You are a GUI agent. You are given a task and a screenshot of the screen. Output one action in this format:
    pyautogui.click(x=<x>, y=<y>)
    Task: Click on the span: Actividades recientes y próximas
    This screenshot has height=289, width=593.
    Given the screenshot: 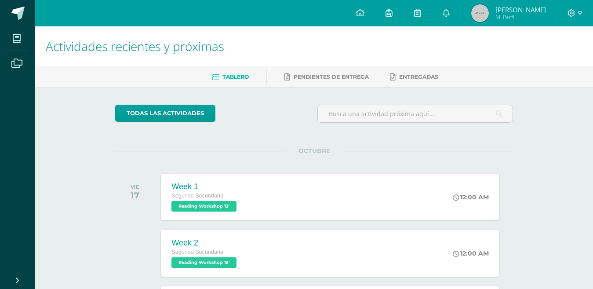 What is the action you would take?
    pyautogui.click(x=135, y=46)
    